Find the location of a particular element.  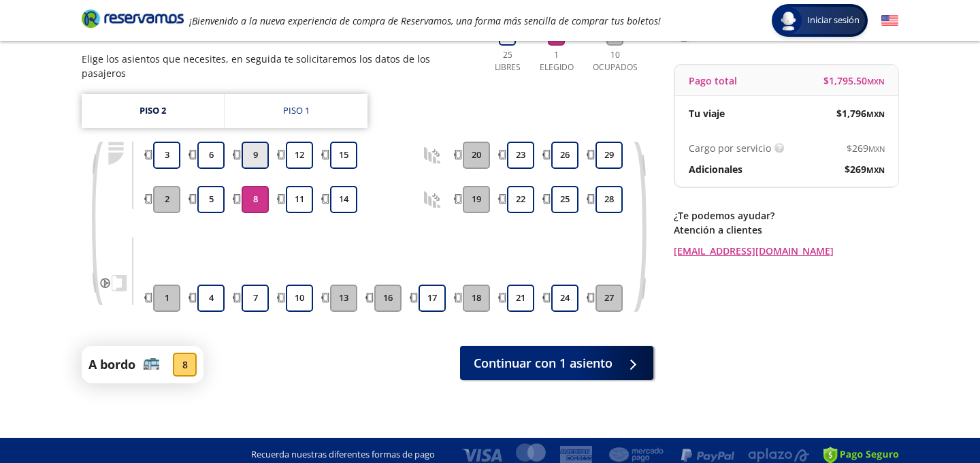

button: 1 is located at coordinates (167, 298).